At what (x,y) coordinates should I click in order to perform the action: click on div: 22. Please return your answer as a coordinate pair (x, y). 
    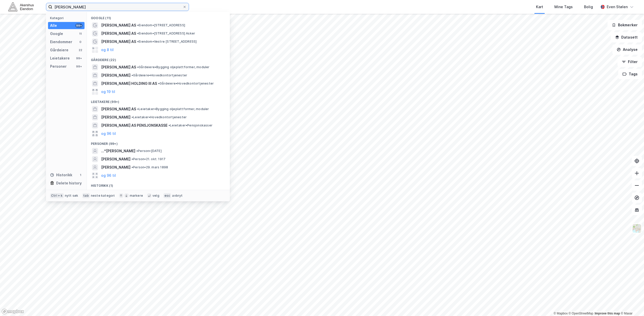
    Looking at the image, I should click on (80, 50).